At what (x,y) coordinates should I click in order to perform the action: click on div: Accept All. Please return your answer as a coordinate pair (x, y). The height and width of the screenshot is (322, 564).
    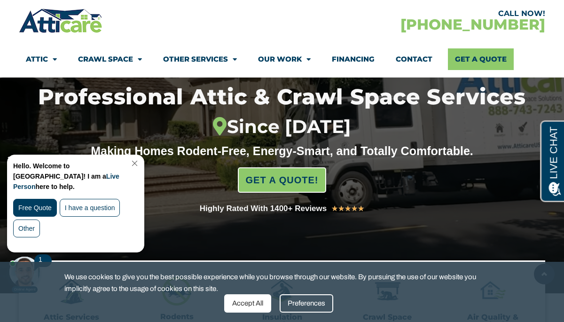
    Looking at the image, I should click on (248, 303).